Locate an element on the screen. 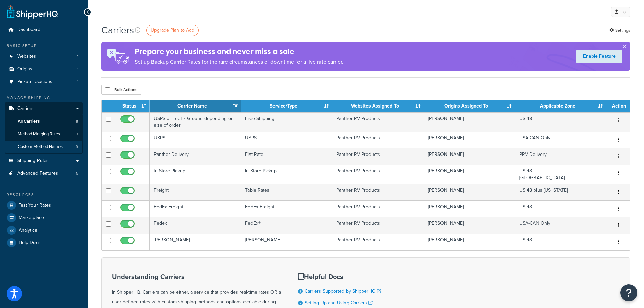  a: Advanced Features 5 is located at coordinates (44, 173).